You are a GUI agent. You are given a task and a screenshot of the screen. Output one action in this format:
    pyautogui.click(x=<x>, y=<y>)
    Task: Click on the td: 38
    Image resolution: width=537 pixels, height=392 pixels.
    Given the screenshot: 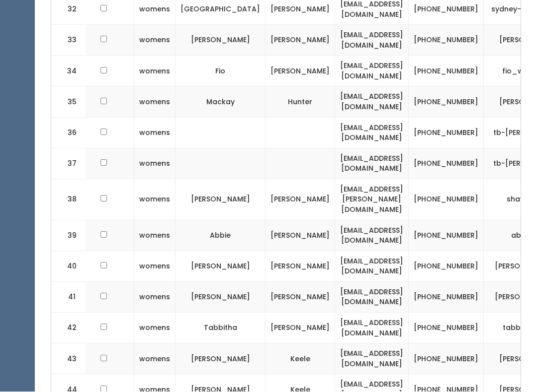 What is the action you would take?
    pyautogui.click(x=69, y=200)
    